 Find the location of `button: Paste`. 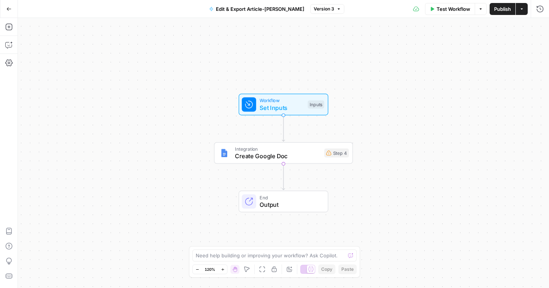

button: Paste is located at coordinates (347, 269).